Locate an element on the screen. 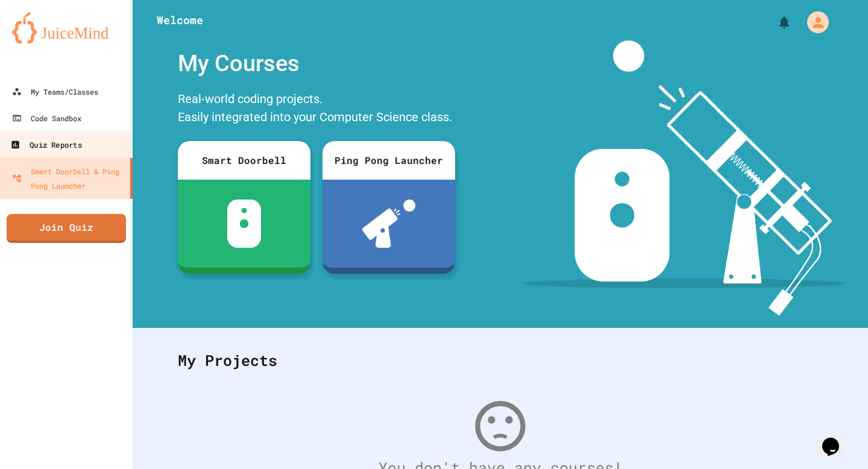 The image size is (868, 469). div: Smart Doorbell & Ping Pong Launcher is located at coordinates (69, 178).